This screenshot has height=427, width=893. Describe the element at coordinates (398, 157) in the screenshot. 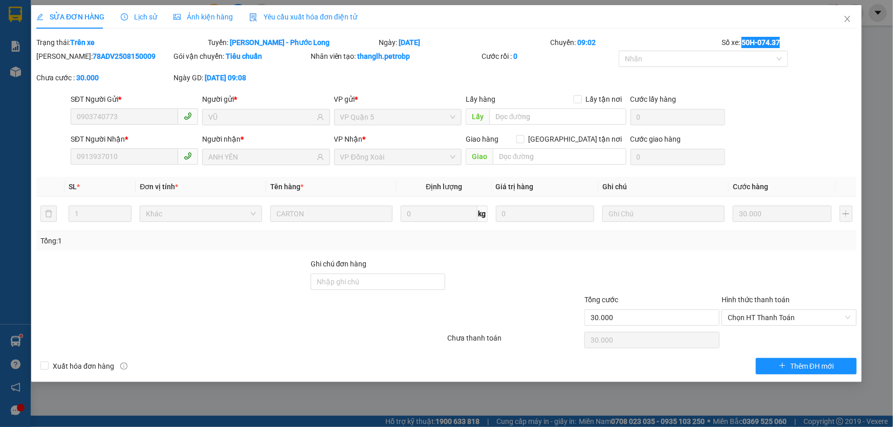

I see `span: VP Đồng Xoài` at that location.